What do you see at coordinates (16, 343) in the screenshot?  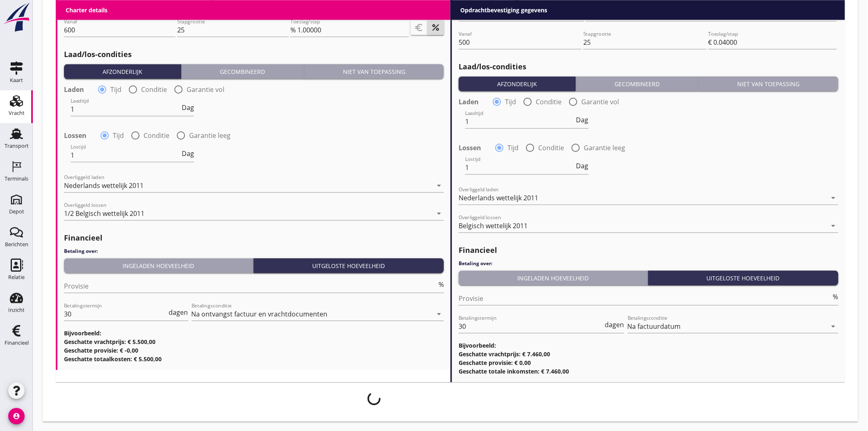 I see `div: Financieel` at bounding box center [16, 343].